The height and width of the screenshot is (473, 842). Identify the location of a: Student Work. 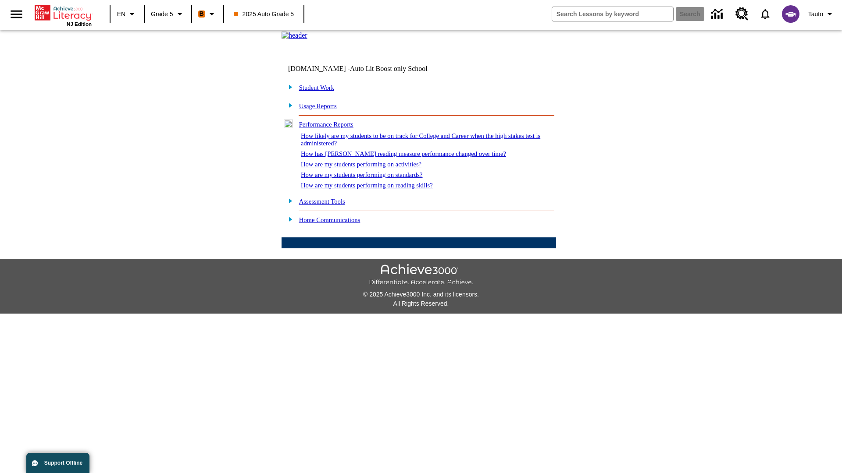
(316, 88).